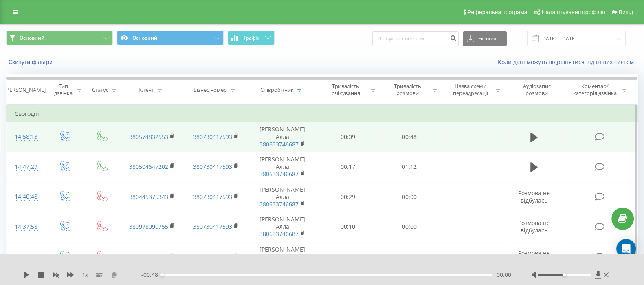 This screenshot has height=285, width=644. What do you see at coordinates (149, 257) in the screenshot?
I see `a: 380667632196` at bounding box center [149, 257].